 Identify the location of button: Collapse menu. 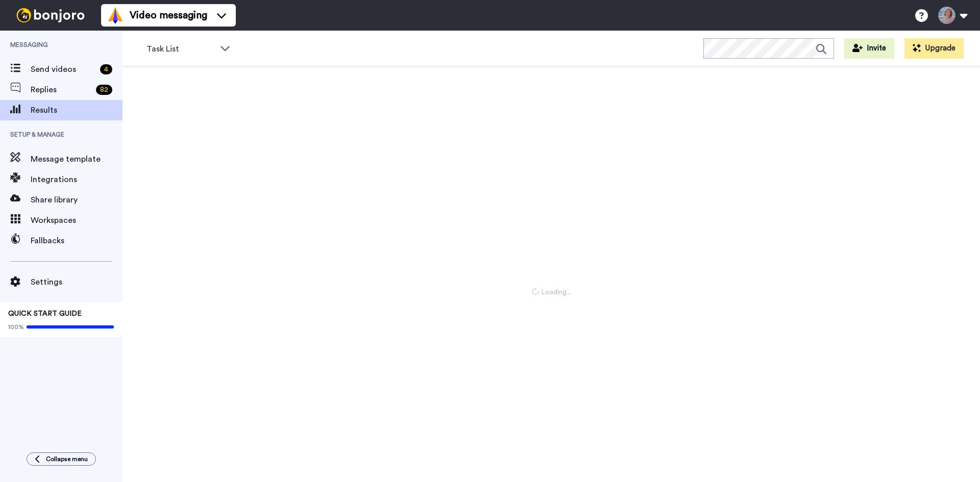
(61, 459).